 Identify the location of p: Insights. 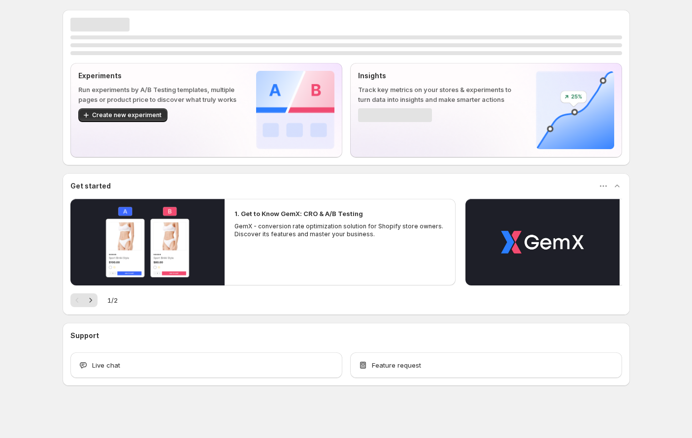
(439, 76).